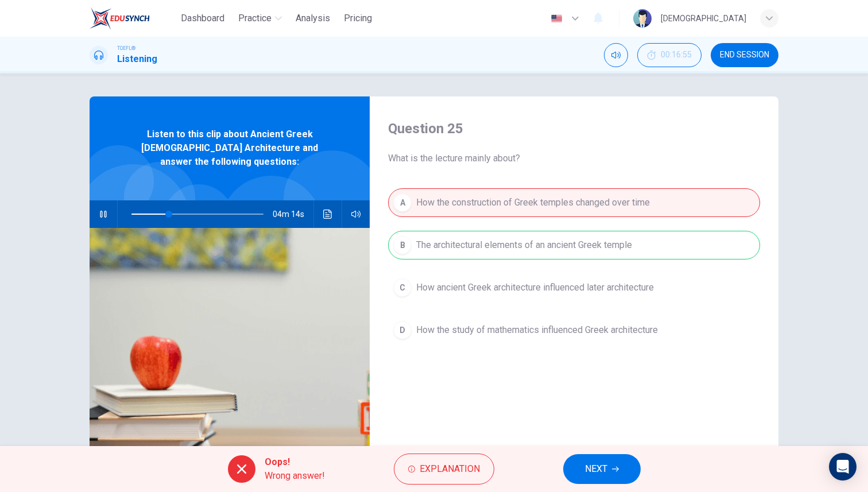 The height and width of the screenshot is (492, 868). I want to click on span: 04m 14s, so click(293, 214).